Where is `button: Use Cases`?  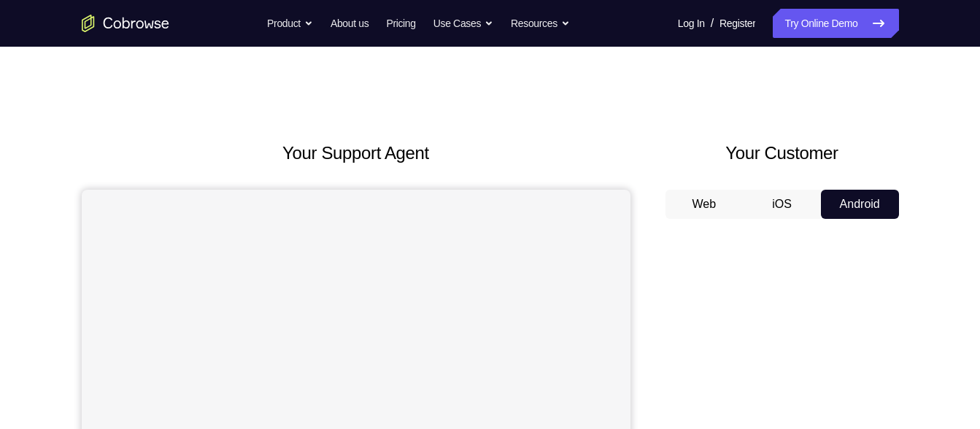 button: Use Cases is located at coordinates (464, 23).